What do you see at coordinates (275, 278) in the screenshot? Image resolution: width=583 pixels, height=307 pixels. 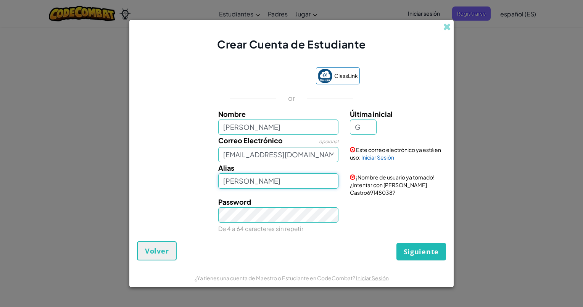 I see `span: ¿Ya tienes una cuenta de Maestro o Estudiante en CodeCombat?` at bounding box center [275, 278].